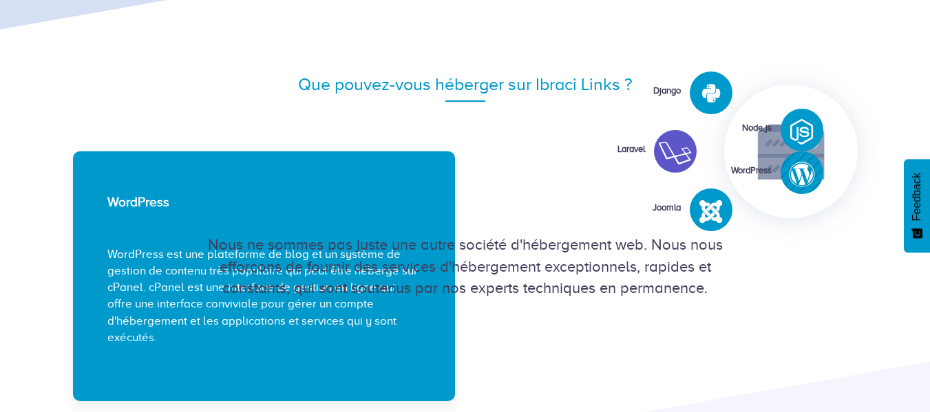  I want to click on div: Nous ne sommes pas juste une autre société d'hébergement web. Nous nous efforçons de fournir des ..., so click(466, 267).